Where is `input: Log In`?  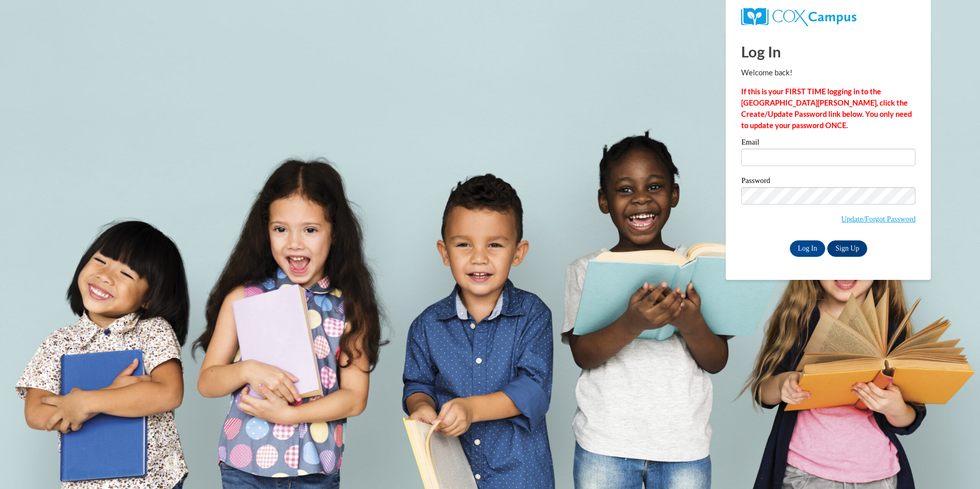 input: Log In is located at coordinates (807, 249).